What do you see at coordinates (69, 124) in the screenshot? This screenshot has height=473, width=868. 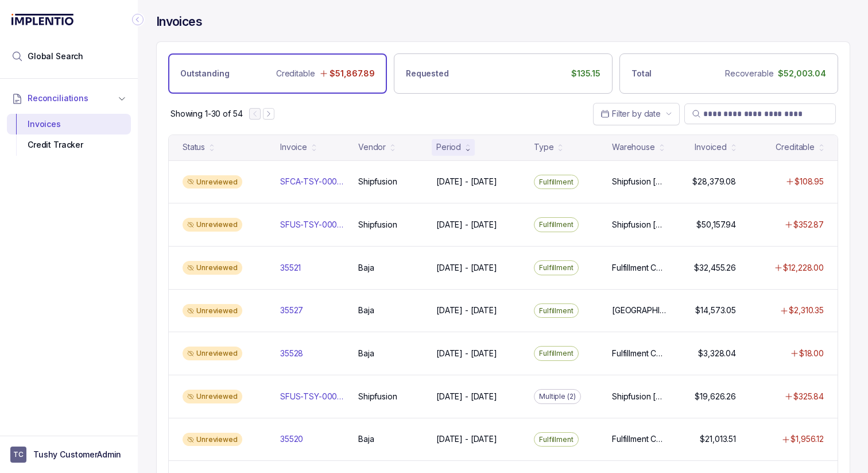 I see `div: Invoices` at bounding box center [69, 124].